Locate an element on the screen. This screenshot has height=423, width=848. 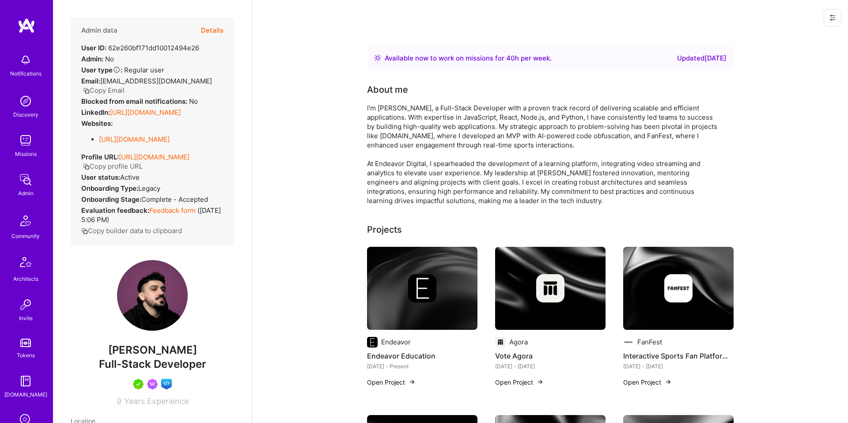
div: Tokens is located at coordinates (26, 355).